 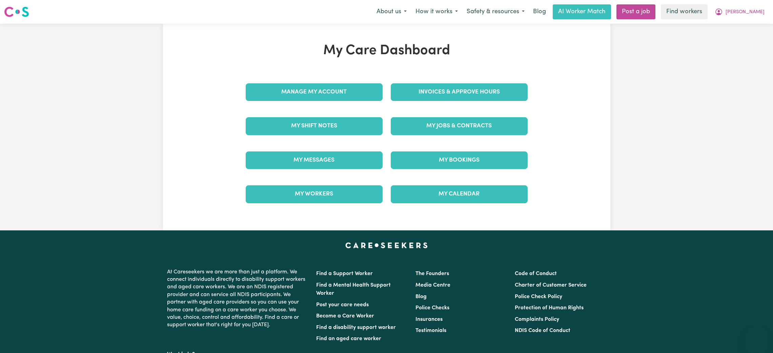 What do you see at coordinates (314, 126) in the screenshot?
I see `a: My Shift Notes` at bounding box center [314, 126].